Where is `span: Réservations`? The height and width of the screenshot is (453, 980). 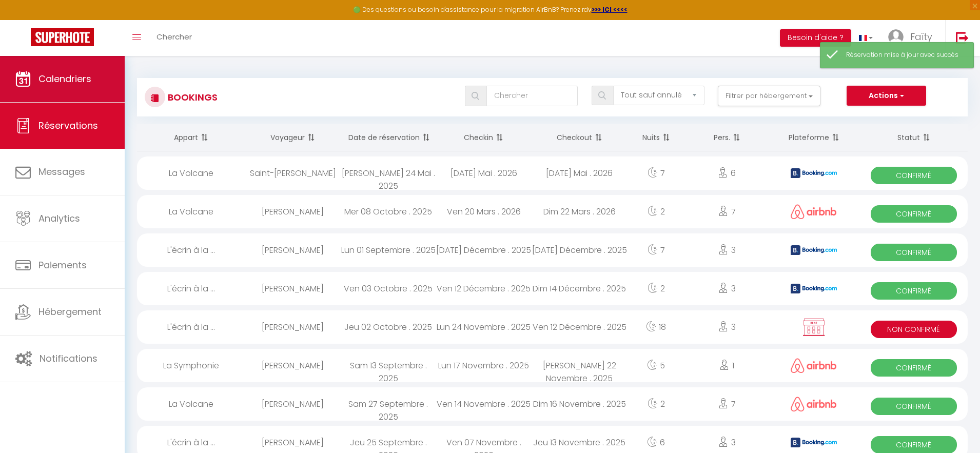
span: Réservations is located at coordinates (68, 125).